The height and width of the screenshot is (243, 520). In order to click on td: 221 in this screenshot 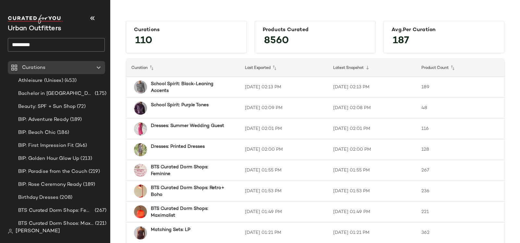, I will do `click(460, 212)`.